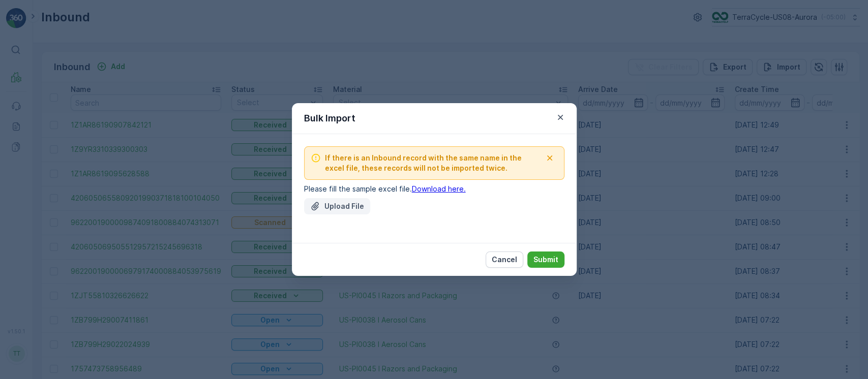 This screenshot has height=379, width=868. Describe the element at coordinates (434, 189) in the screenshot. I see `p: Please fill the sample excel file.` at that location.